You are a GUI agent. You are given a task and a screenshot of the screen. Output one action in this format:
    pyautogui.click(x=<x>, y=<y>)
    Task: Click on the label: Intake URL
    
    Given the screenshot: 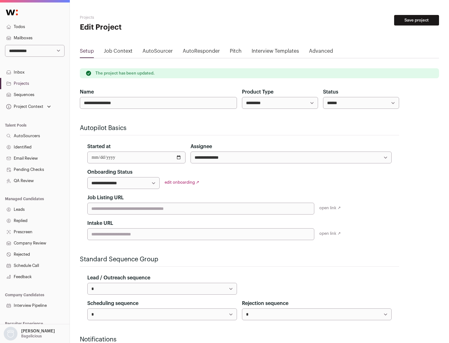 What is the action you would take?
    pyautogui.click(x=100, y=223)
    